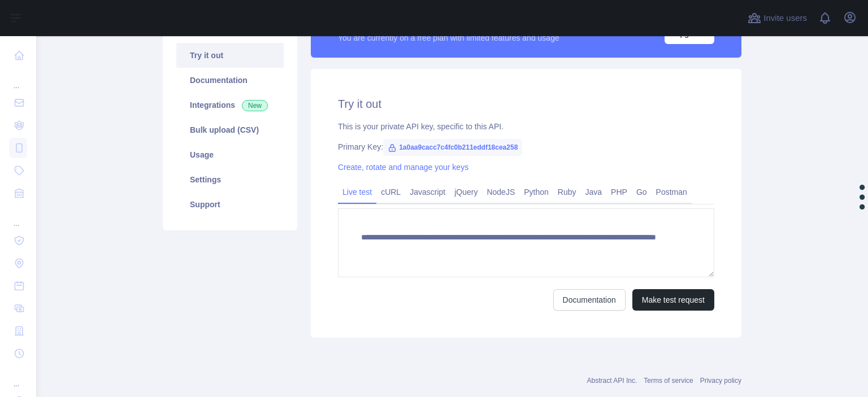 Image resolution: width=868 pixels, height=397 pixels. Describe the element at coordinates (230, 105) in the screenshot. I see `a: Integrations New` at that location.